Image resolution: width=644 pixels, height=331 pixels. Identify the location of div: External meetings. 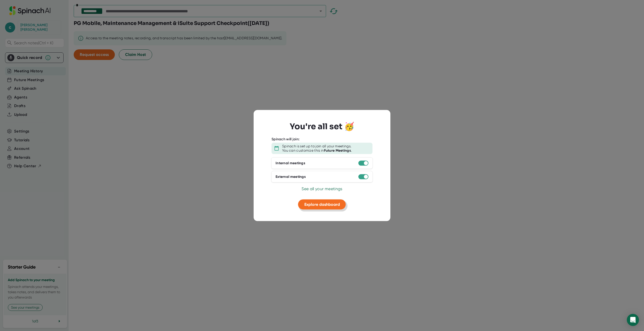
(290, 177).